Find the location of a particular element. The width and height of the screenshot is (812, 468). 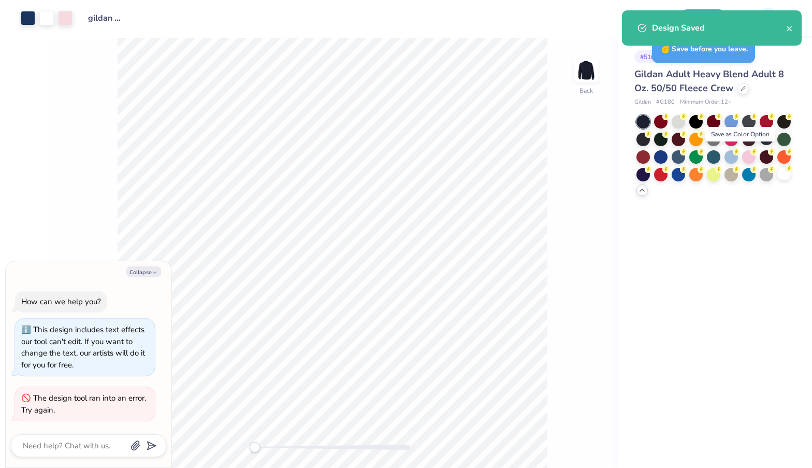

div: Save as Color Option is located at coordinates (740, 134).